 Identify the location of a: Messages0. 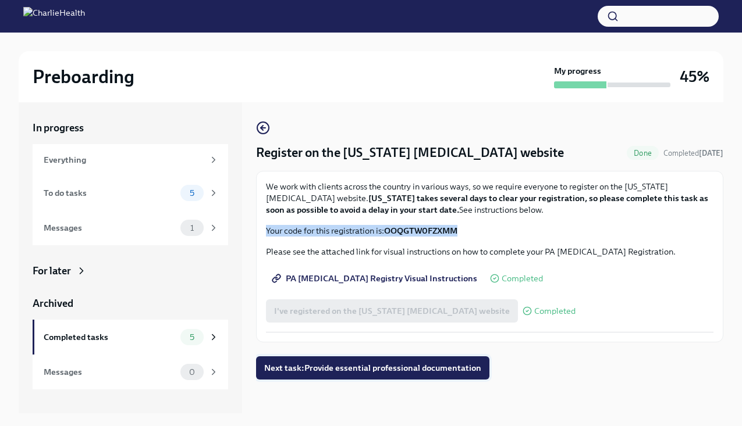
(130, 372).